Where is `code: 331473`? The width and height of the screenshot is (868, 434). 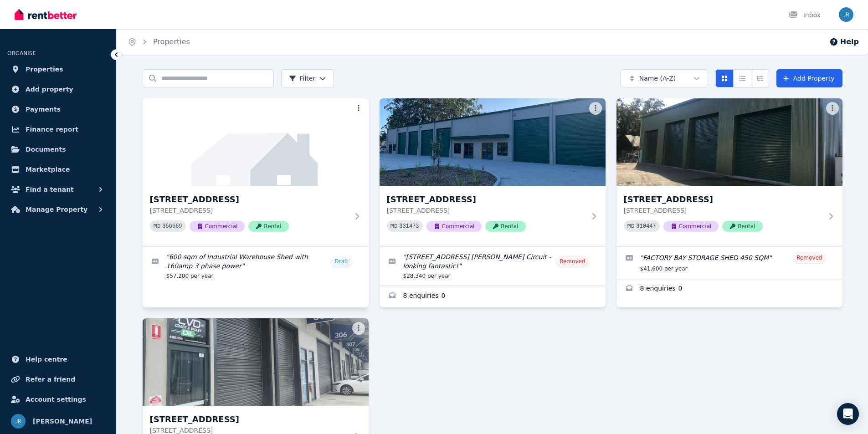
code: 331473 is located at coordinates (409, 226).